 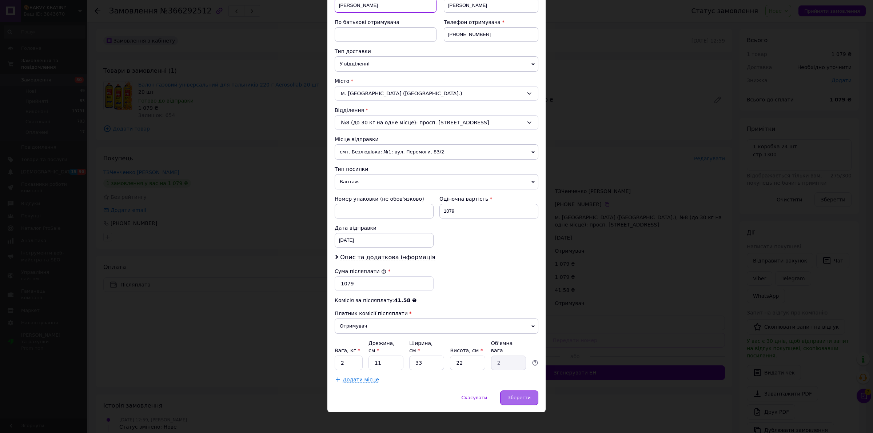 What do you see at coordinates (436, 81) in the screenshot?
I see `div: Місто` at bounding box center [436, 81].